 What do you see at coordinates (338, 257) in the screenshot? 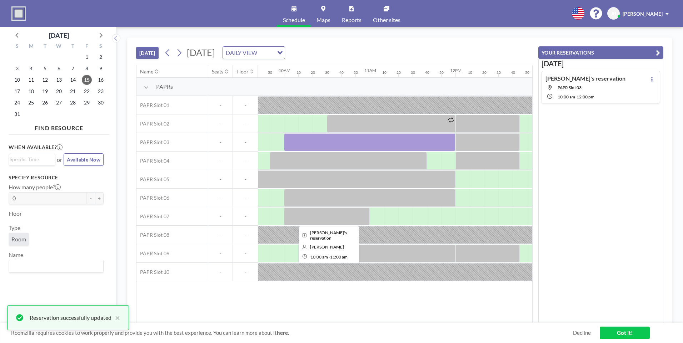
I see `span: 11:00 AM` at bounding box center [338, 257].